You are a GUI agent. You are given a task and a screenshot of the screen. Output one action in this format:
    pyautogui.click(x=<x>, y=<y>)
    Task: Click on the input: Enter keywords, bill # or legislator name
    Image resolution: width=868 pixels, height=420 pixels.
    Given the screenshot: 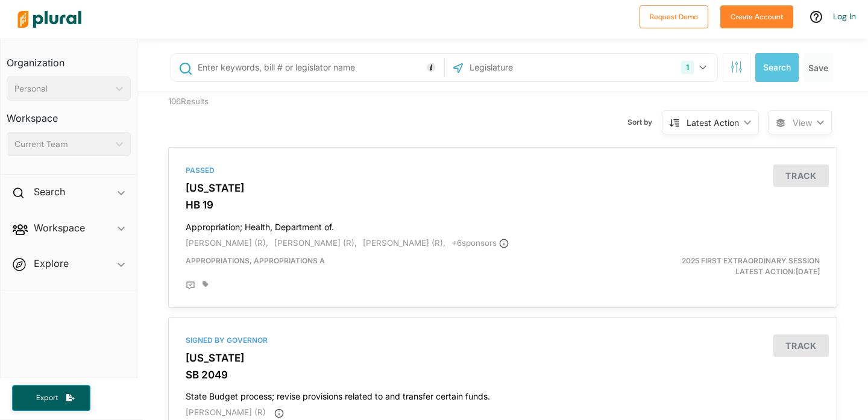 What is the action you would take?
    pyautogui.click(x=318, y=67)
    